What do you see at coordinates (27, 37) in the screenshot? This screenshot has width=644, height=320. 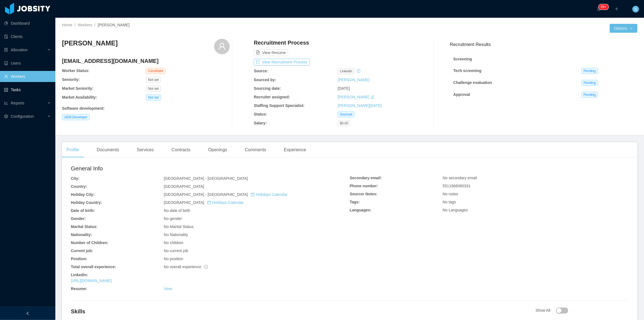 I see `a: icon: auditClients` at bounding box center [27, 37].